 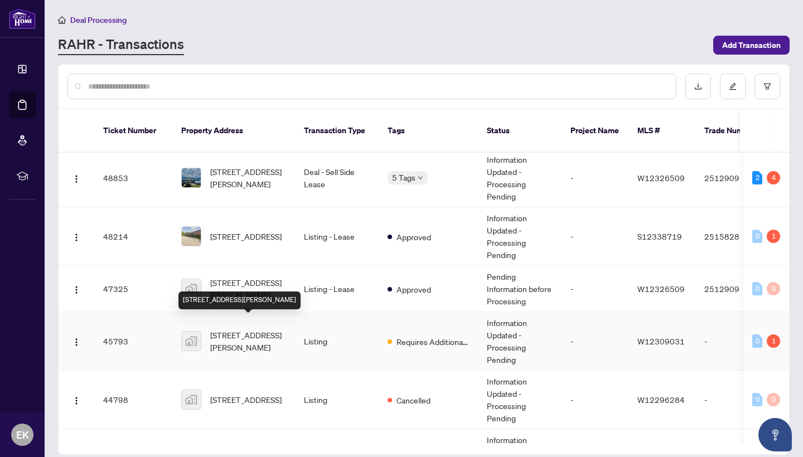 I want to click on a: RAHR - Transactions, so click(x=121, y=45).